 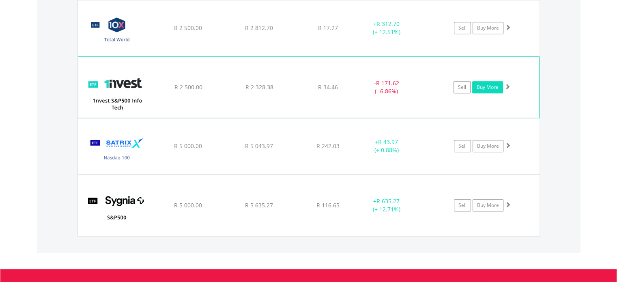 What do you see at coordinates (117, 32) in the screenshot?
I see `img: EQU.ZA.GLOBAL.png` at bounding box center [117, 32].